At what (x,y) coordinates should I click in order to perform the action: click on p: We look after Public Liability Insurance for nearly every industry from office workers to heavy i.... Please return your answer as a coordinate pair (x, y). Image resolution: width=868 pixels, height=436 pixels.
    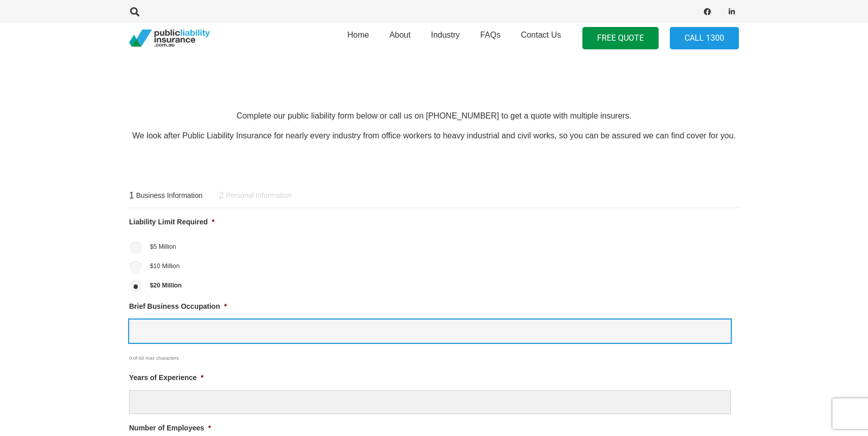
    Looking at the image, I should click on (434, 135).